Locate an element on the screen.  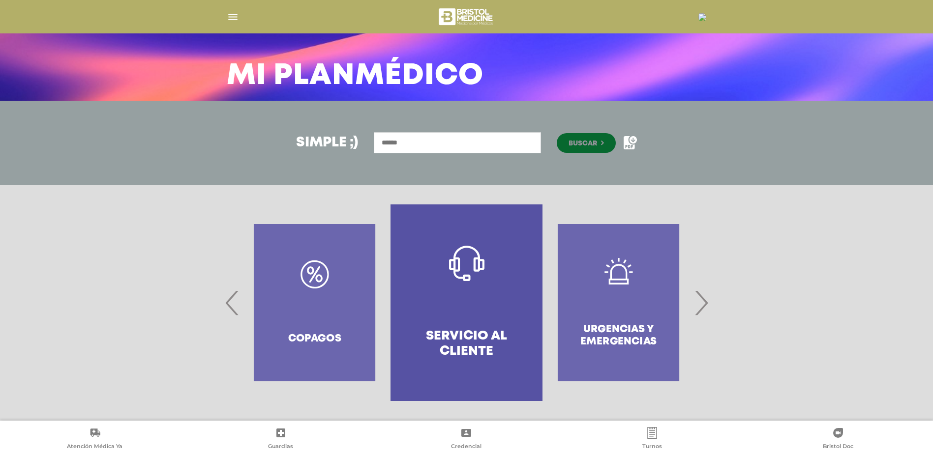
span: Buscar is located at coordinates (583, 144).